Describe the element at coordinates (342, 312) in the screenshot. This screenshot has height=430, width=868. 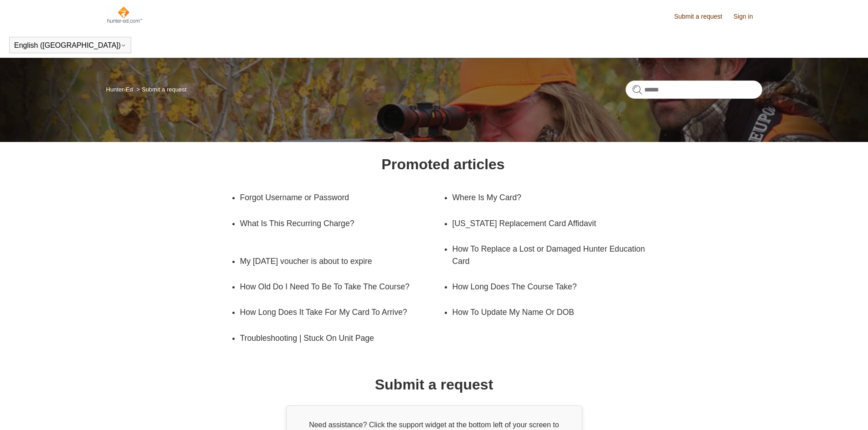
I see `a: How Long Does It Take For My Card To Arrive?` at that location.